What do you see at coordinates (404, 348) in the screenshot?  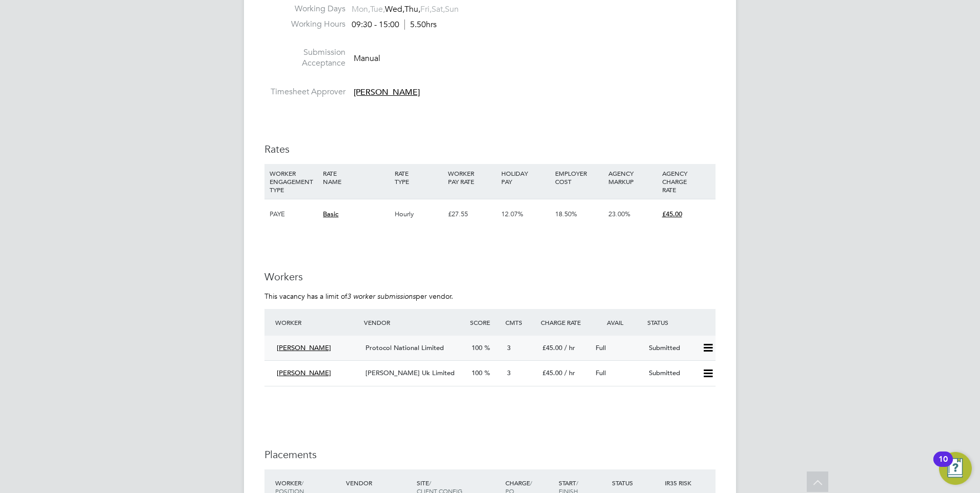 I see `span: Protocol National Limited` at bounding box center [404, 348].